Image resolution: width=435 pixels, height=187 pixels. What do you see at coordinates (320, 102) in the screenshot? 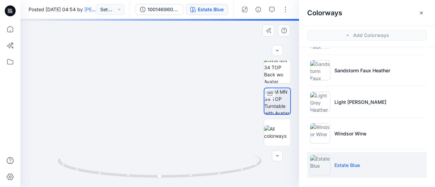
I see `img: Light Grey Heather` at bounding box center [320, 102].